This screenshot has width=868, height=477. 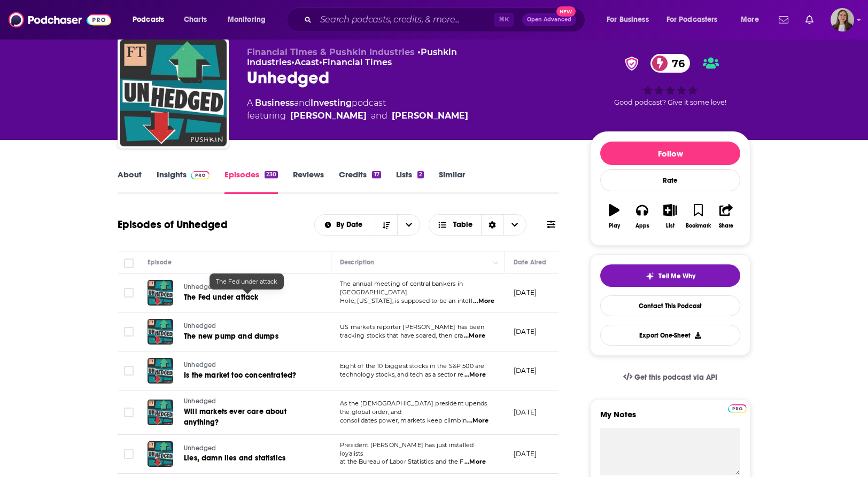 What do you see at coordinates (446, 20) in the screenshot?
I see `div: Search podcasts, credits, & more...` at bounding box center [446, 20].